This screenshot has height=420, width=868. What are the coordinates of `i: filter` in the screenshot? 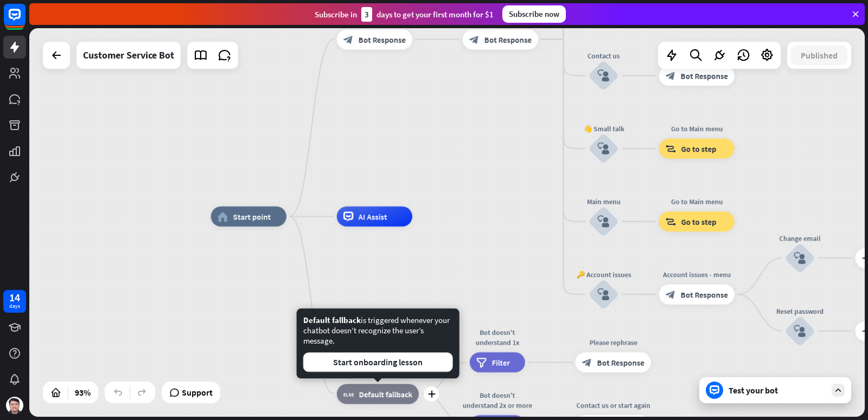 It's located at (481, 362).